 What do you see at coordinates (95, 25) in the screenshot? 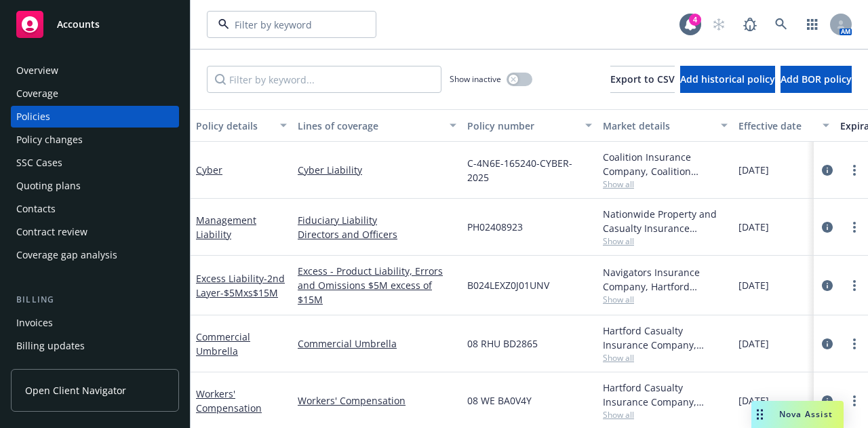
I see `a: Accounts` at bounding box center [95, 25].